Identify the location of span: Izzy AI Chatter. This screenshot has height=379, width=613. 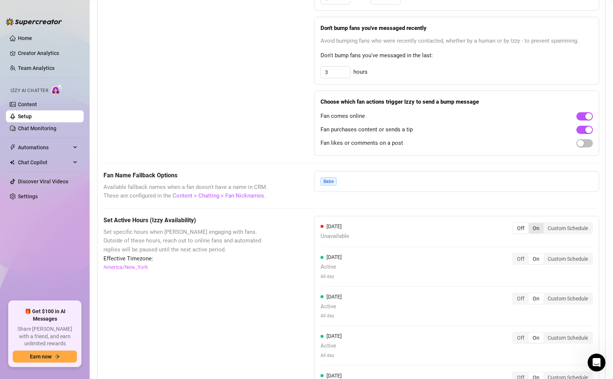
(29, 90).